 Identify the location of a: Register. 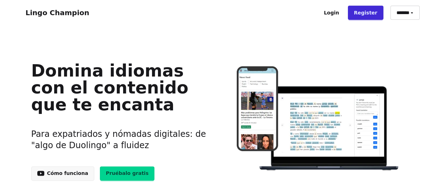
(366, 13).